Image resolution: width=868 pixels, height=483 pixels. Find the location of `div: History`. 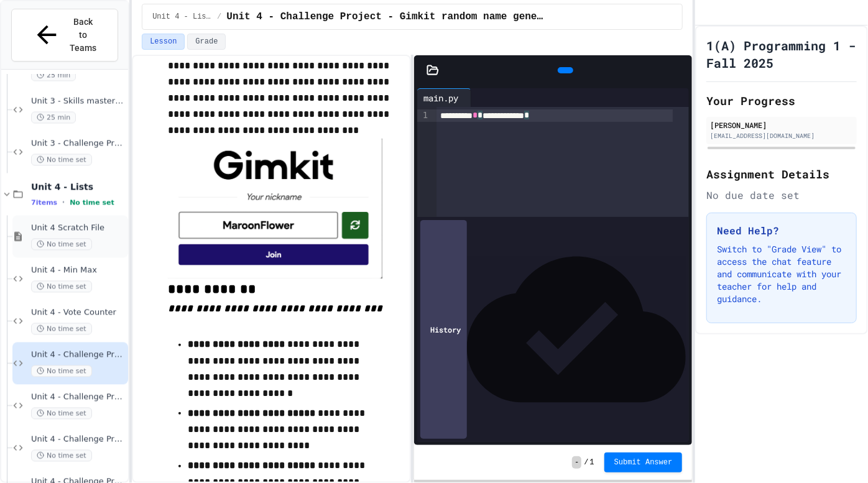

div: History is located at coordinates (443, 330).